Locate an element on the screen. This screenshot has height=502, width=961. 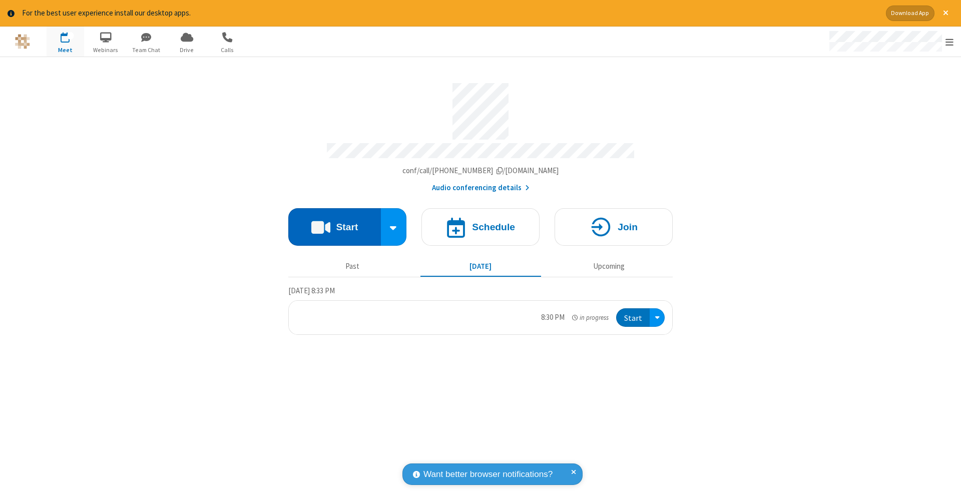
section: Today's Meetings is located at coordinates (480, 310).